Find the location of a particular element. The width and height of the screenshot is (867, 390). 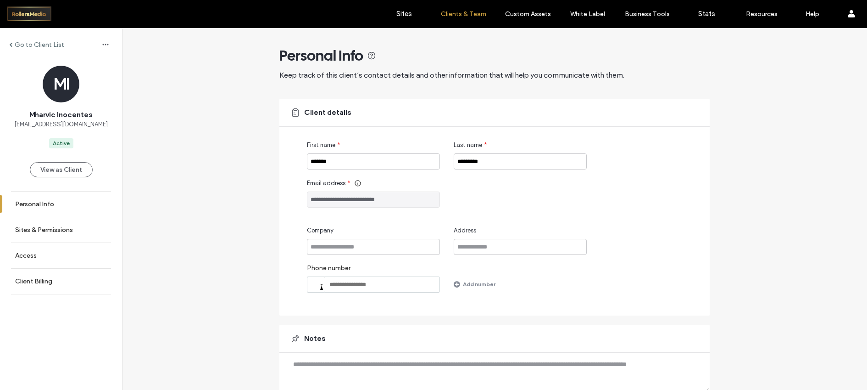

label: Resources is located at coordinates (762, 14).